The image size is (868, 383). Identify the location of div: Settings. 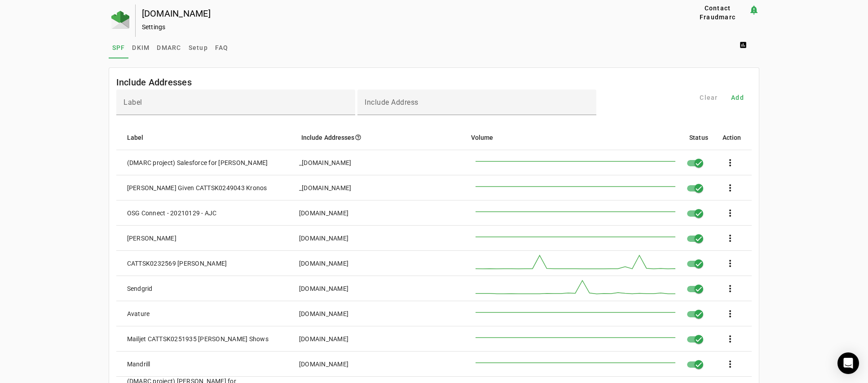
(400, 27).